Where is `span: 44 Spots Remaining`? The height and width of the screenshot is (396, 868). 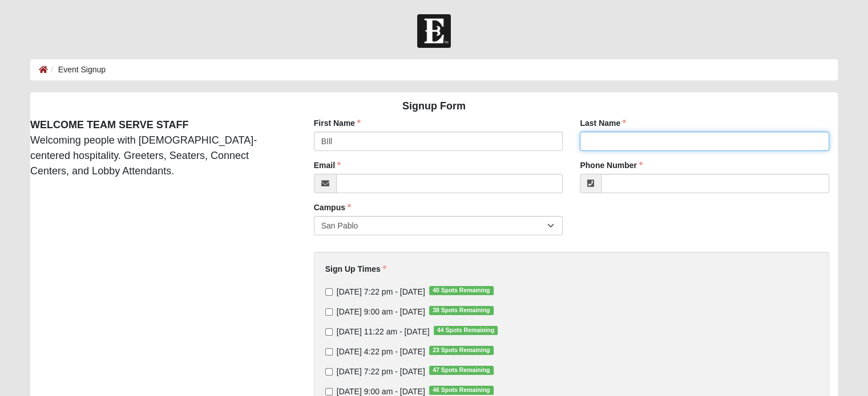
span: 44 Spots Remaining is located at coordinates (465, 331).